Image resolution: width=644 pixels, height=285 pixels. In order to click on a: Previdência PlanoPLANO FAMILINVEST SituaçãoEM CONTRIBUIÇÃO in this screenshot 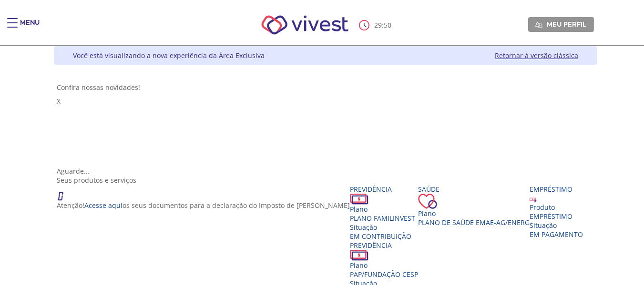, I will do `click(384, 213)`.